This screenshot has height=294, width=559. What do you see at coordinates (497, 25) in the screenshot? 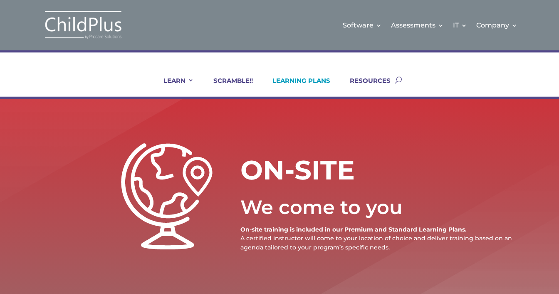
I see `a: Company` at bounding box center [497, 25].